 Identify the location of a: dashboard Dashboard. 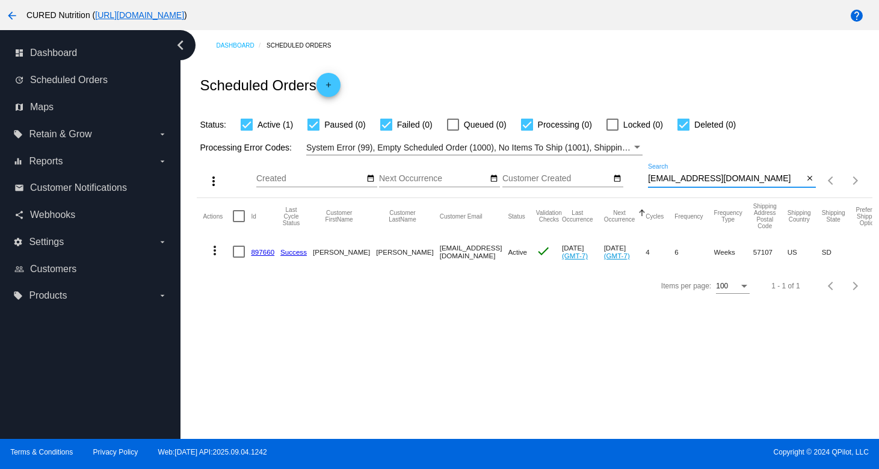
(91, 53).